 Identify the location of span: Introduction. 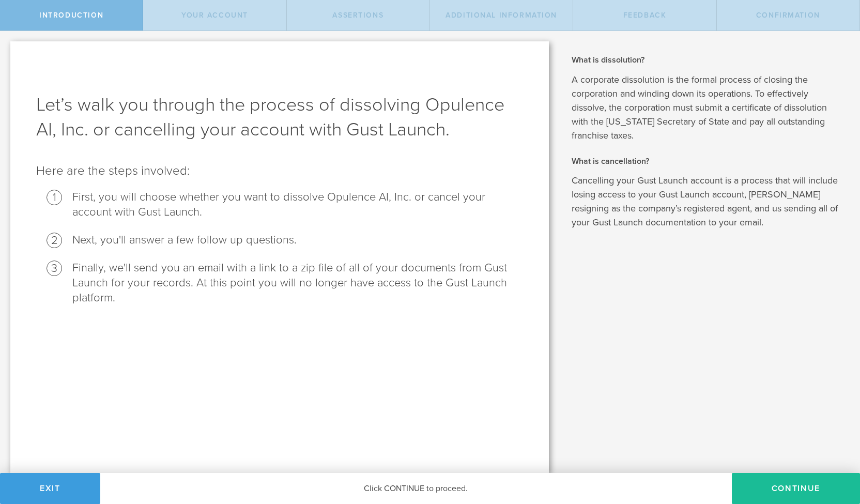
(71, 15).